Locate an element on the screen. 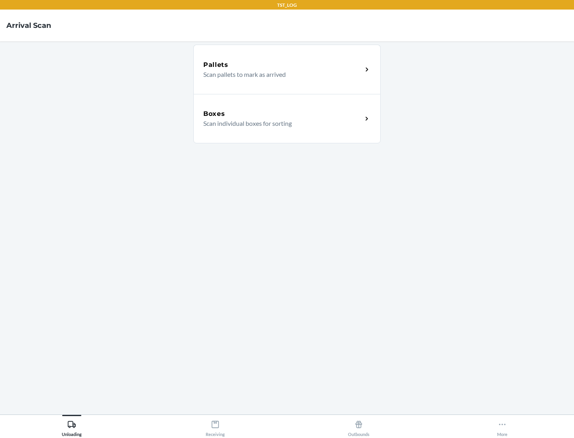 This screenshot has height=438, width=574. a: BoxesScan individual boxes for sorting is located at coordinates (287, 119).